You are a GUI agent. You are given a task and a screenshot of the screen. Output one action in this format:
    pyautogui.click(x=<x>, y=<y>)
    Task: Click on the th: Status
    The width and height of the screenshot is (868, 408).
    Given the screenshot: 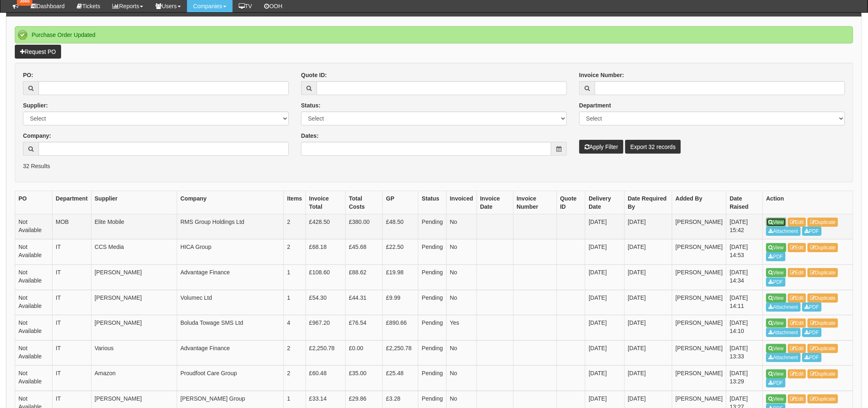 What is the action you would take?
    pyautogui.click(x=432, y=202)
    